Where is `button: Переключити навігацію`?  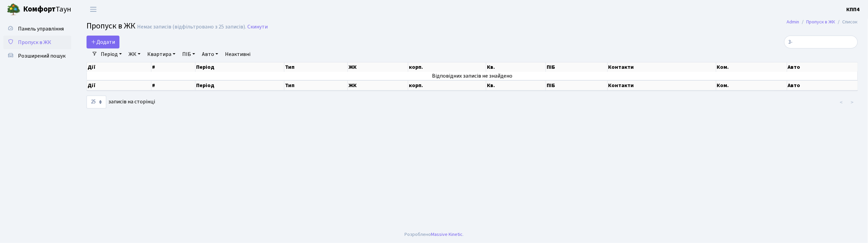
button: Переключити навігацію is located at coordinates (93, 9).